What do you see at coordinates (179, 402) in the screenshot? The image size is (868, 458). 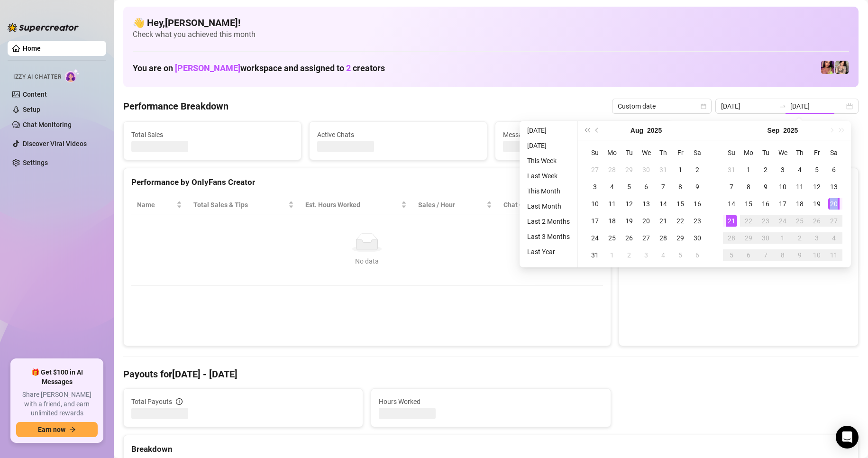 I see `span: info-circle` at bounding box center [179, 402].